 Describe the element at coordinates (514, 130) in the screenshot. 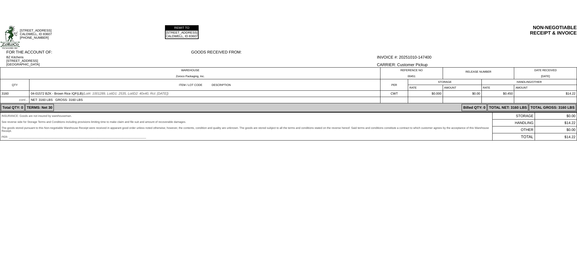

I see `td: OTHER` at that location.